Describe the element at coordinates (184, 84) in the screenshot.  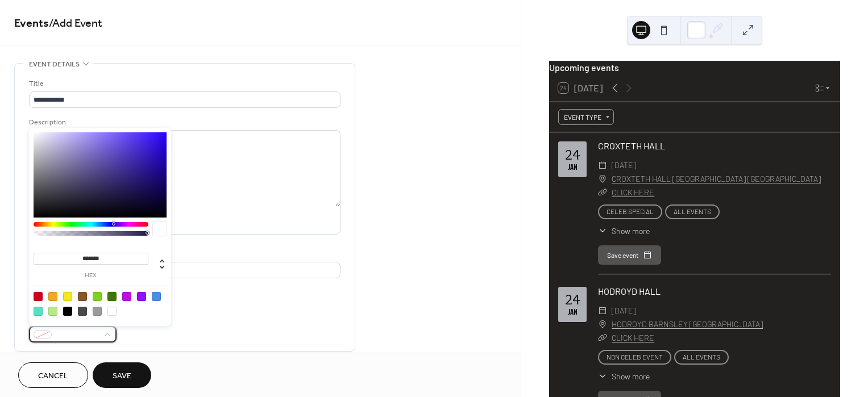
I see `div: Title` at that location.